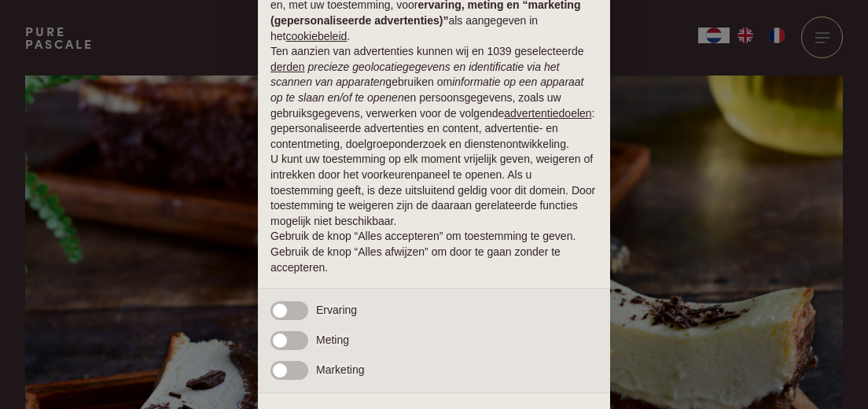 The width and height of the screenshot is (868, 409). What do you see at coordinates (339, 369) in the screenshot?
I see `span: Marketing` at bounding box center [339, 369].